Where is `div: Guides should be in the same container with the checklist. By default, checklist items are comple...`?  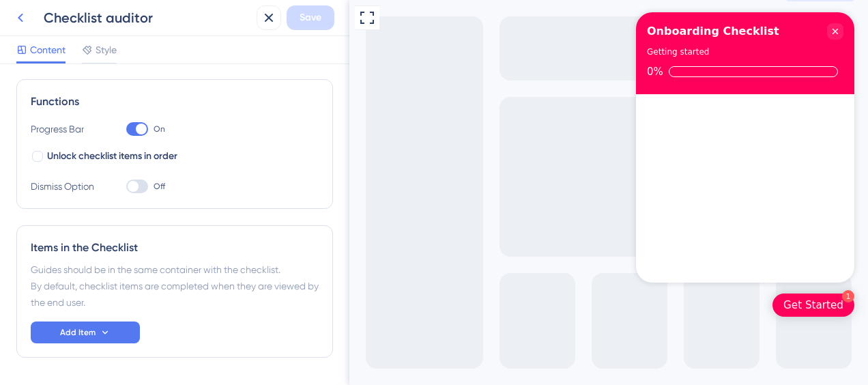 div: Guides should be in the same container with the checklist. By default, checklist items are comple... is located at coordinates (174, 286).